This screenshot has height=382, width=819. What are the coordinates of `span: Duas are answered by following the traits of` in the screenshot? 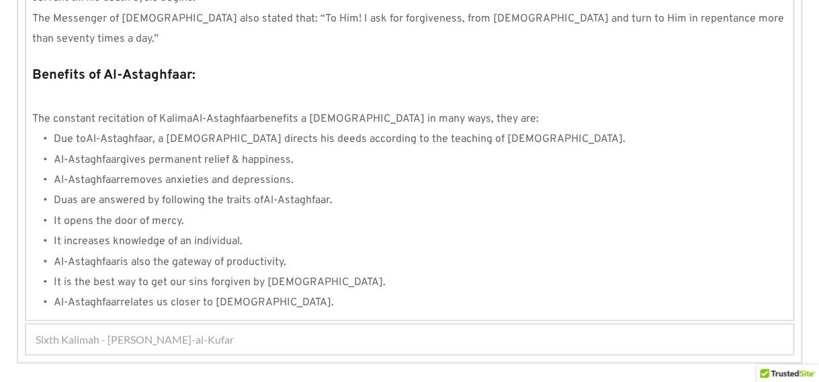 It's located at (159, 200).